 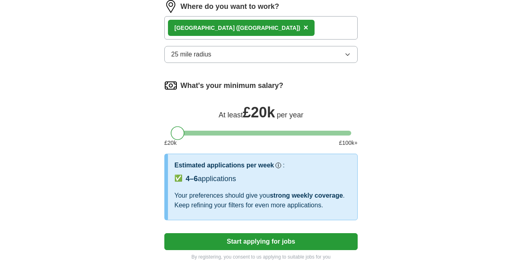 I want to click on h3: Estimated applications per week, so click(x=224, y=165).